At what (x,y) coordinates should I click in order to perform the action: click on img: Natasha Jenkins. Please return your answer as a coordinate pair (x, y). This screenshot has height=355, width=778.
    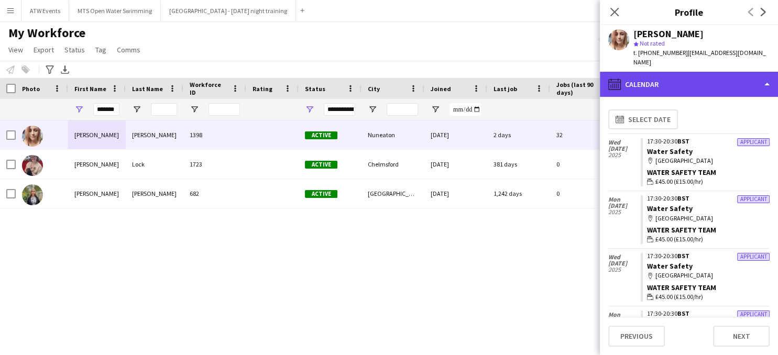
    Looking at the image, I should click on (32, 136).